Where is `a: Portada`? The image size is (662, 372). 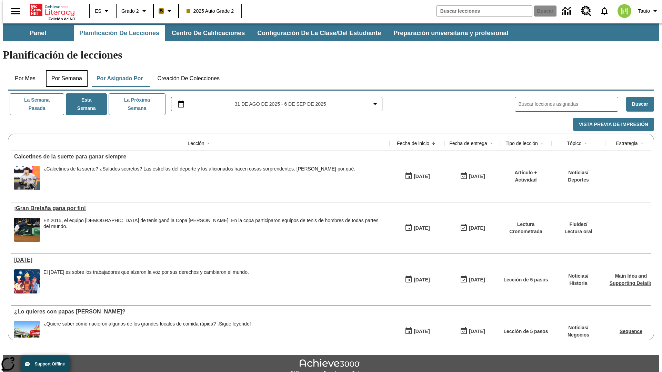
a: Portada is located at coordinates (52, 10).